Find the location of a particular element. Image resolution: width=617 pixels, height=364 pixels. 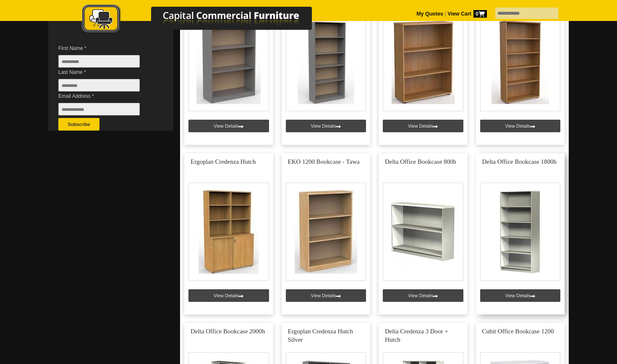

span: Last Name * is located at coordinates (105, 72).